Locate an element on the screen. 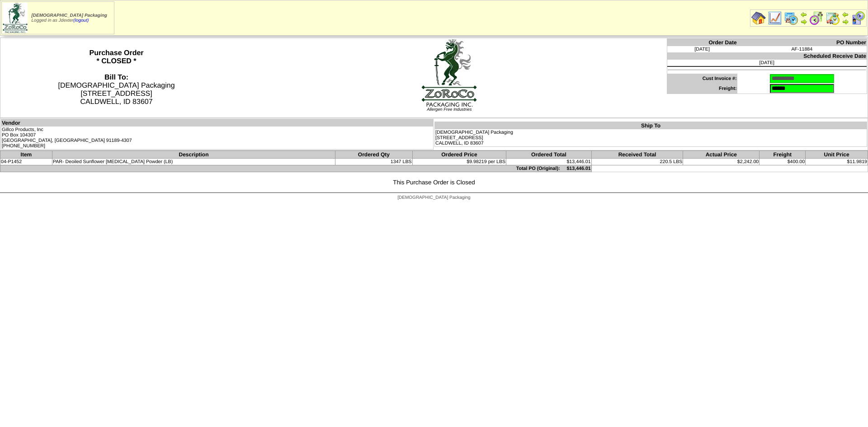 The height and width of the screenshot is (427, 868). img: calendarcustomer.gif is located at coordinates (858, 18).